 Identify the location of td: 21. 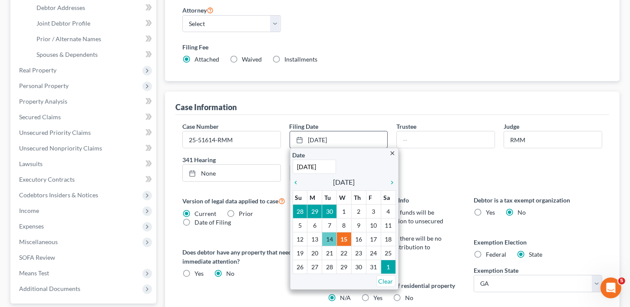
(330, 254).